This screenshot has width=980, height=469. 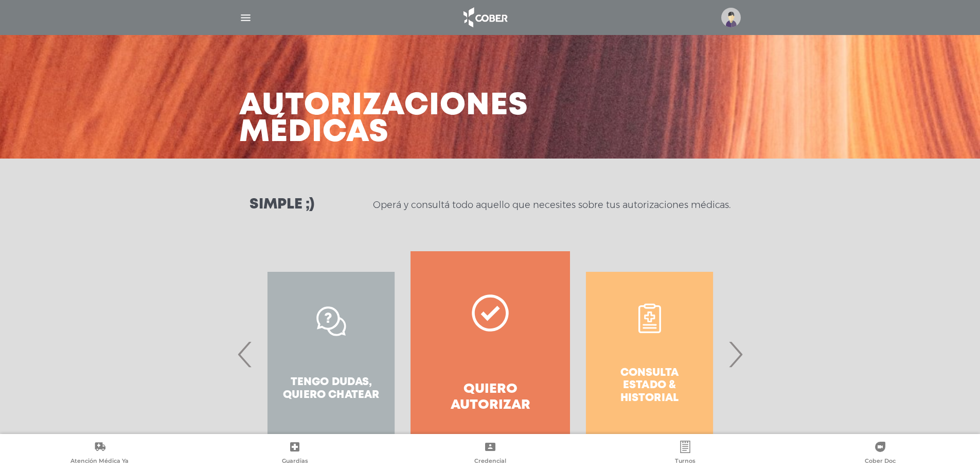 I want to click on p: Operá y consultá todo aquello que necesites sobre tus autorizaciones médicas., so click(x=552, y=205).